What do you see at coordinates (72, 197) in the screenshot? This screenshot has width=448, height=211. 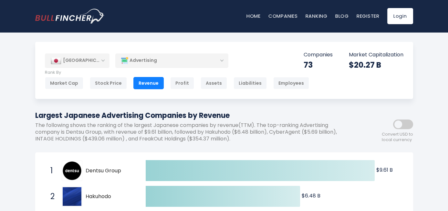 I see `img: Hakuhodo` at bounding box center [72, 197].